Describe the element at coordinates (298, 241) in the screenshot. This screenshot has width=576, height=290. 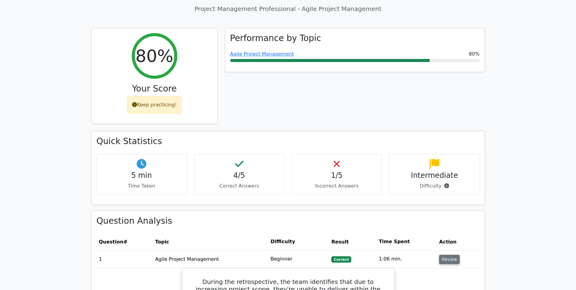
I see `th: Difficulty` at that location.